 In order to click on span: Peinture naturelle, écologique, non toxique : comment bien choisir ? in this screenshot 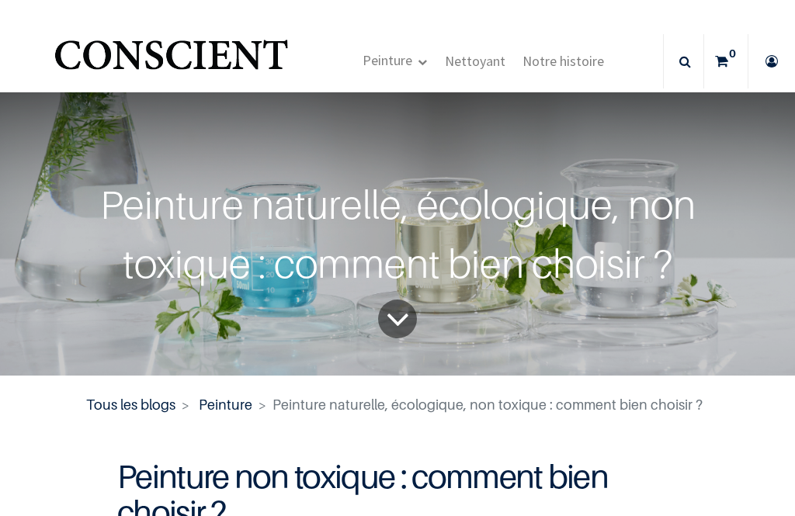, I will do `click(488, 405)`.